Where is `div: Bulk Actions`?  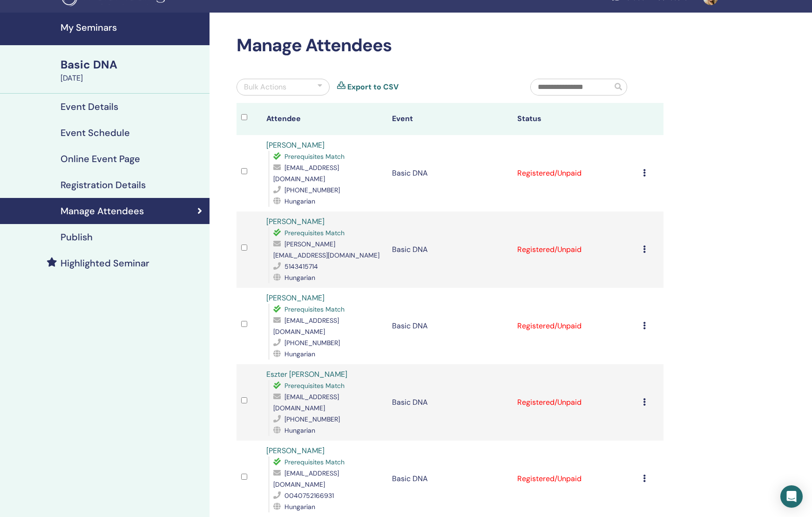 div: Bulk Actions is located at coordinates (265, 87).